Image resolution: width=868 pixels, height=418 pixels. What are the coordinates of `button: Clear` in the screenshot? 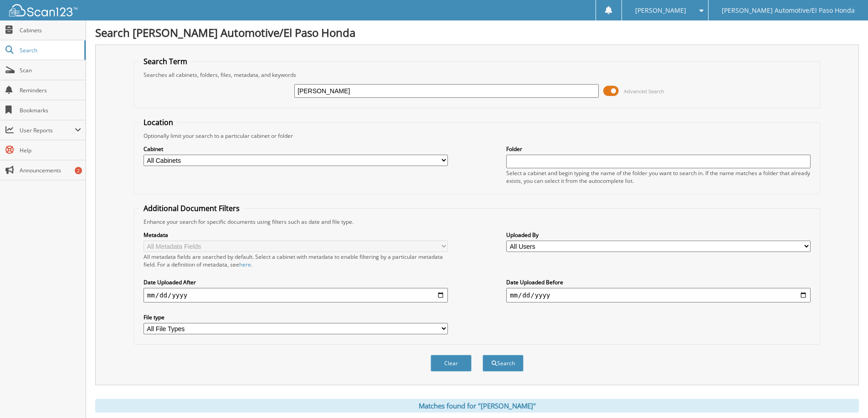 It's located at (451, 363).